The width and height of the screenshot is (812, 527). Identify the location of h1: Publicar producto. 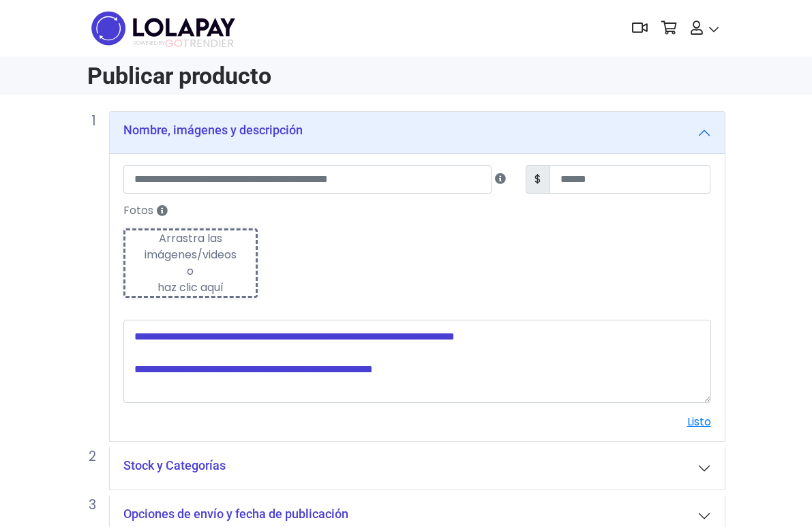
(243, 76).